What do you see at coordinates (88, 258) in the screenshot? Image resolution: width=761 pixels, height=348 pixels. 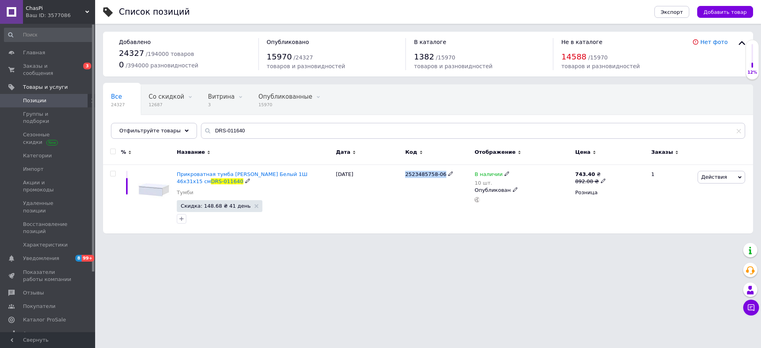 I see `span: 99+` at bounding box center [88, 258].